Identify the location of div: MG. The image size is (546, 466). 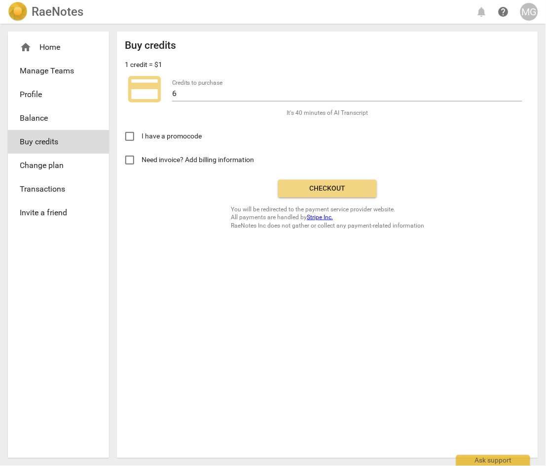
(529, 12).